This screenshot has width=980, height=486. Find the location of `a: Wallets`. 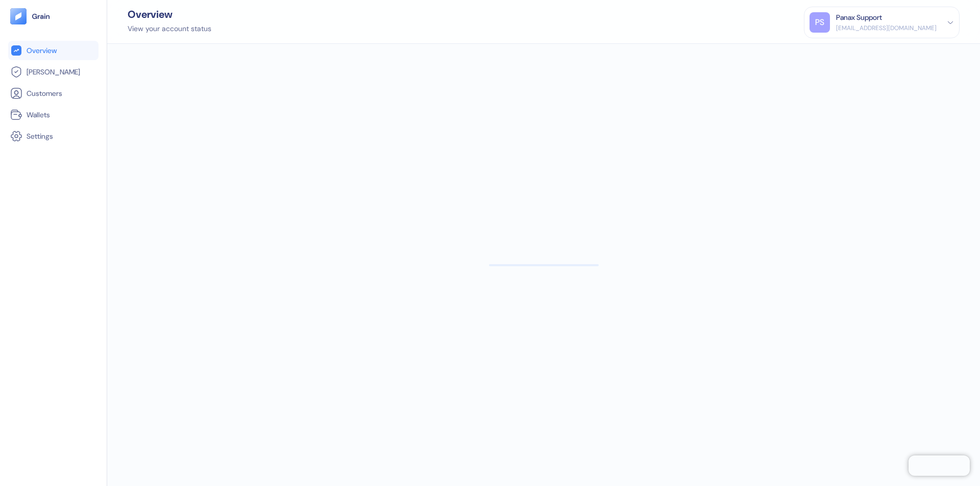

a: Wallets is located at coordinates (53, 115).